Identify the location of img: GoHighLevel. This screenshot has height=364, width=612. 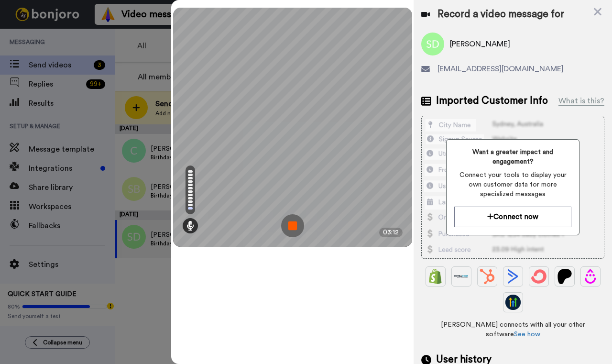
(513, 302).